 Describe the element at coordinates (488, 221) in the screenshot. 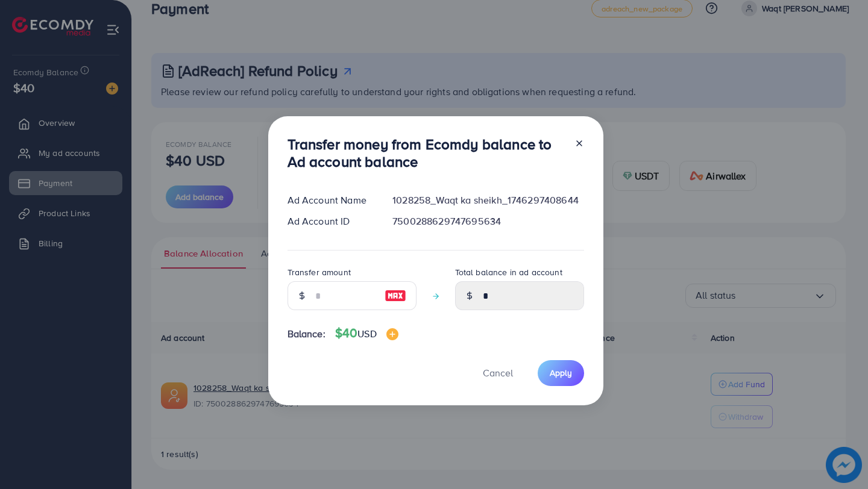

I see `div: 7500288629747695634` at that location.